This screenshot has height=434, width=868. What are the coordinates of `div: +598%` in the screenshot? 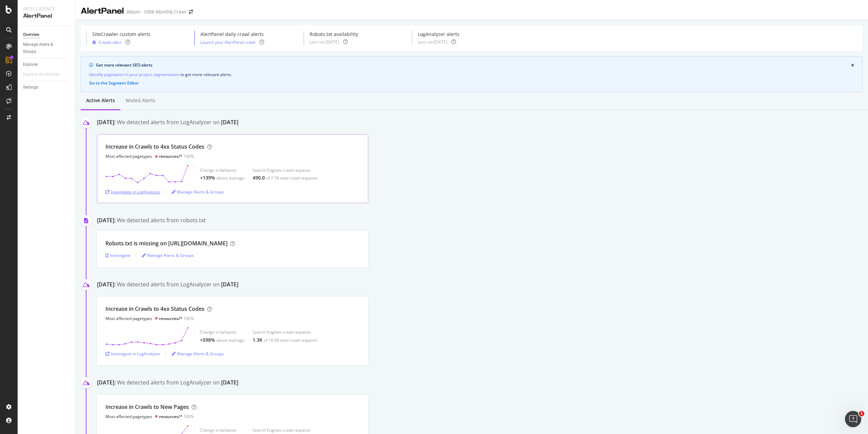 It's located at (207, 340).